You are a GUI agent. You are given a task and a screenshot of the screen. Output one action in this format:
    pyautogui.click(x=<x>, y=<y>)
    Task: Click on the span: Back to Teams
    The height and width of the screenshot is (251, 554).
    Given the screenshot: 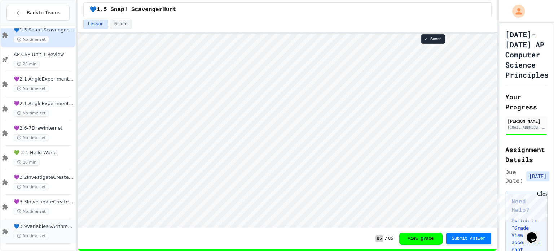 What is the action you would take?
    pyautogui.click(x=43, y=13)
    